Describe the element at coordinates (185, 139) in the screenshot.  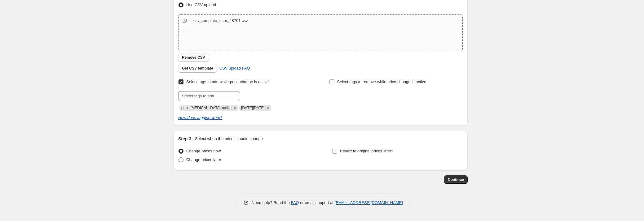
I see `h2: Step 3.` at that location.